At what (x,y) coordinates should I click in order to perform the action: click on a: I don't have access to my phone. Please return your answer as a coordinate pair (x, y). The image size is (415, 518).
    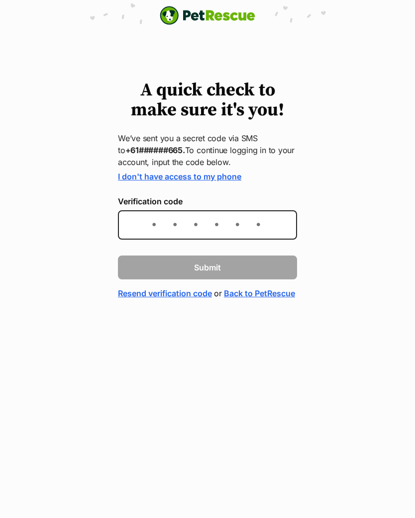
    Looking at the image, I should click on (179, 177).